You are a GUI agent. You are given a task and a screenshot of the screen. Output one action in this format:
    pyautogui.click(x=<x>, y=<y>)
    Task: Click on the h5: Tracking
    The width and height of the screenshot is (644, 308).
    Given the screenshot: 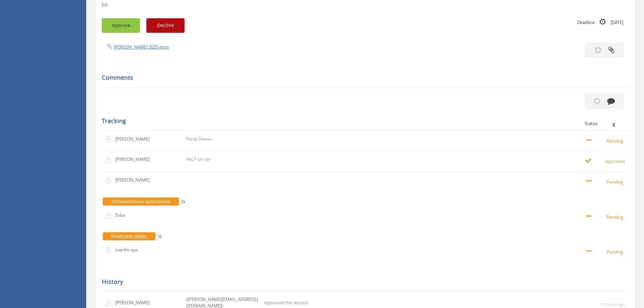 What is the action you would take?
    pyautogui.click(x=362, y=121)
    